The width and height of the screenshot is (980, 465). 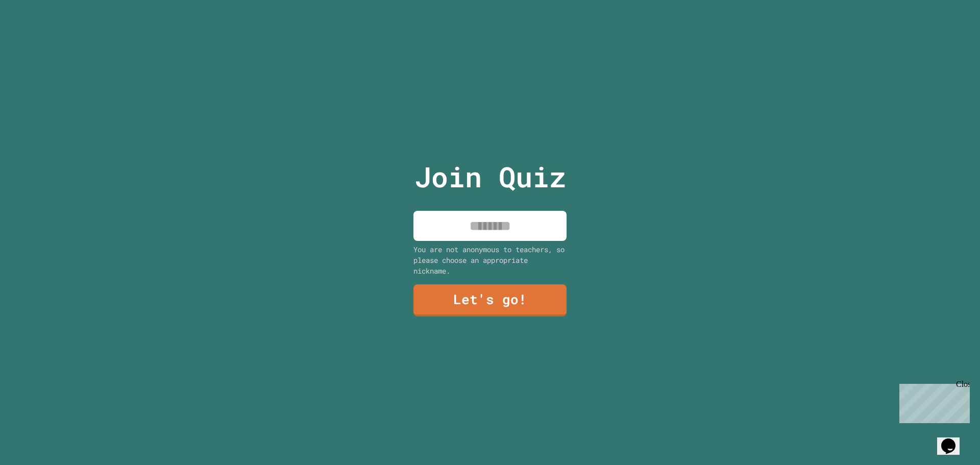 What do you see at coordinates (490, 177) in the screenshot?
I see `p: Join Quiz` at bounding box center [490, 177].